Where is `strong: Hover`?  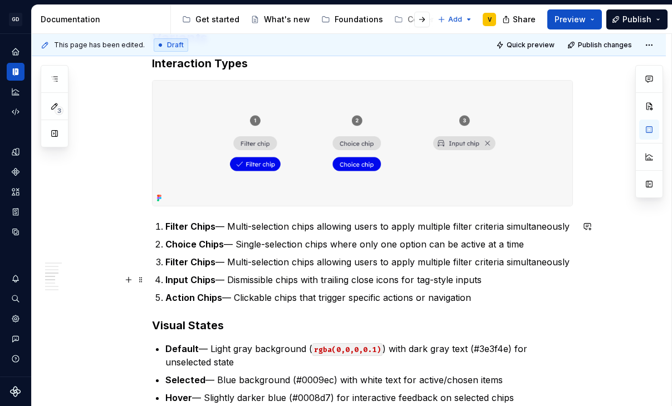 strong: Hover is located at coordinates (179, 398).